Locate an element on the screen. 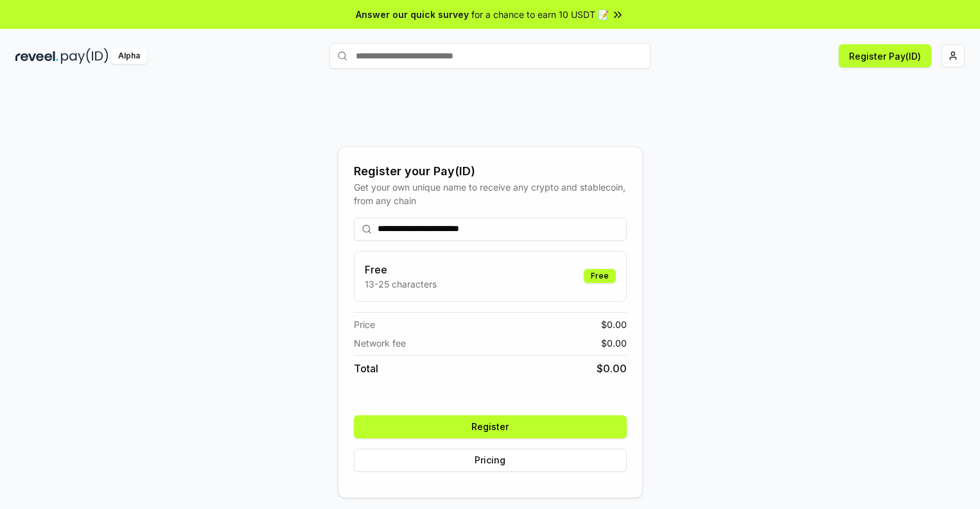 This screenshot has height=509, width=980. img: reveel_dark is located at coordinates (36, 55).